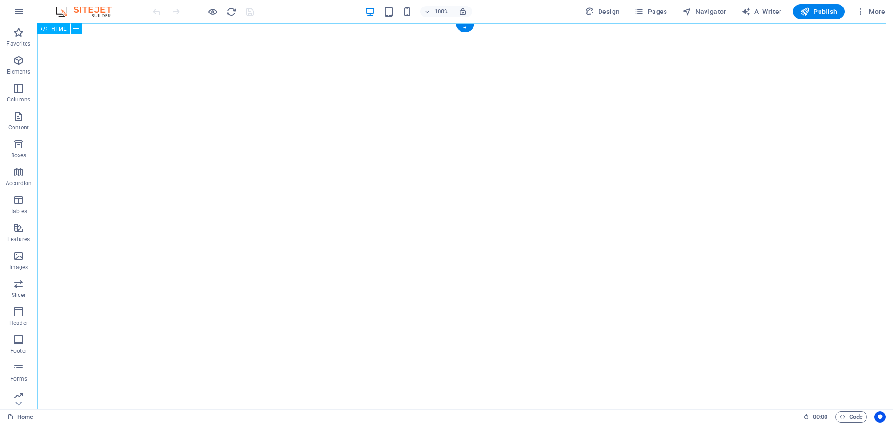  I want to click on p: Elements, so click(19, 72).